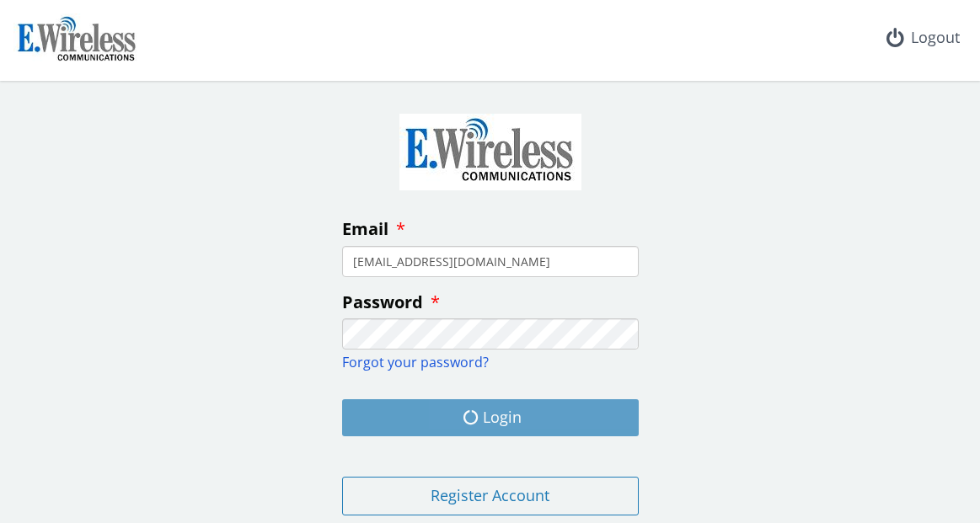 The width and height of the screenshot is (980, 523). Describe the element at coordinates (490, 496) in the screenshot. I see `button: Register Account` at that location.